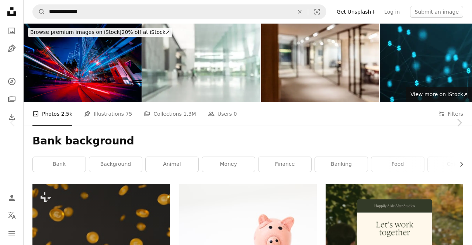 The width and height of the screenshot is (472, 245). I want to click on form: Find visuals sitewide, so click(179, 12).